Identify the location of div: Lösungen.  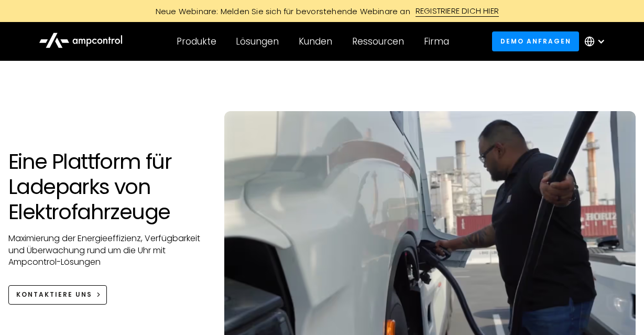
(257, 41).